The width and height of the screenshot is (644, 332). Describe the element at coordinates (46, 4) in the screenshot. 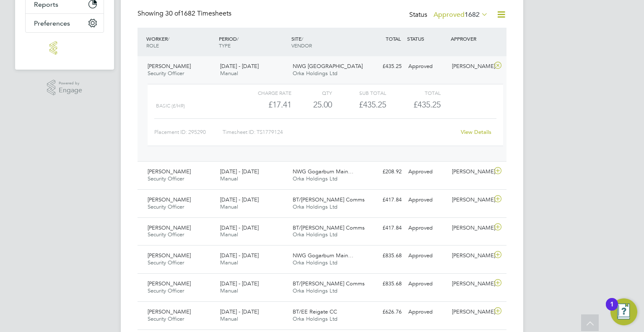

I see `span: Reports` at that location.